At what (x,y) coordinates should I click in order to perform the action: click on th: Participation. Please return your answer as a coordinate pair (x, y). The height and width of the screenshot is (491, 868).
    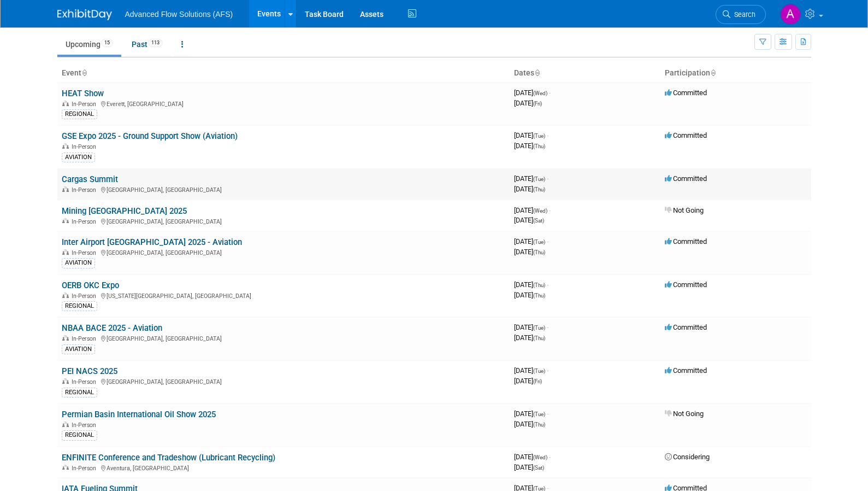
    Looking at the image, I should click on (736, 73).